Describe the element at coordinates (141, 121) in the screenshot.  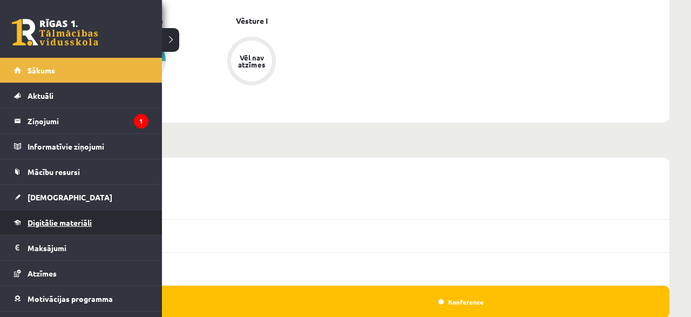
I see `i: 1` at that location.